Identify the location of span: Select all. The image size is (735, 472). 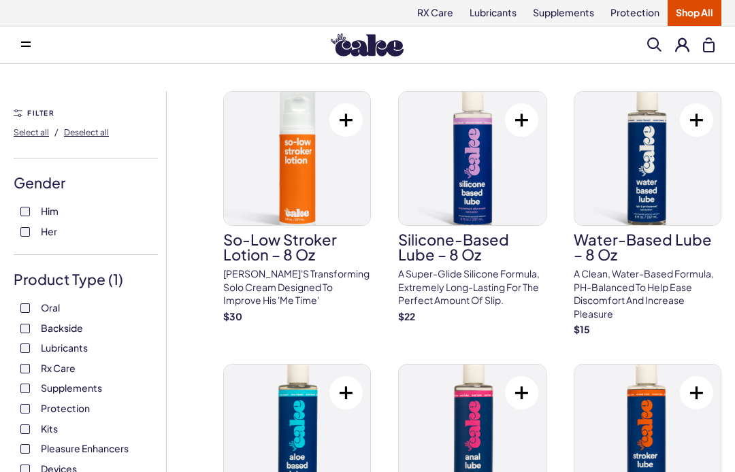
(31, 132).